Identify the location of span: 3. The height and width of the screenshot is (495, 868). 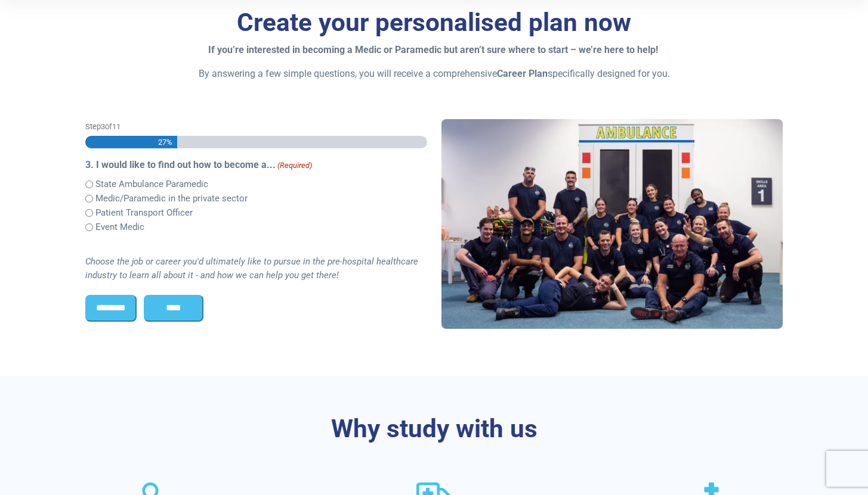
(103, 126).